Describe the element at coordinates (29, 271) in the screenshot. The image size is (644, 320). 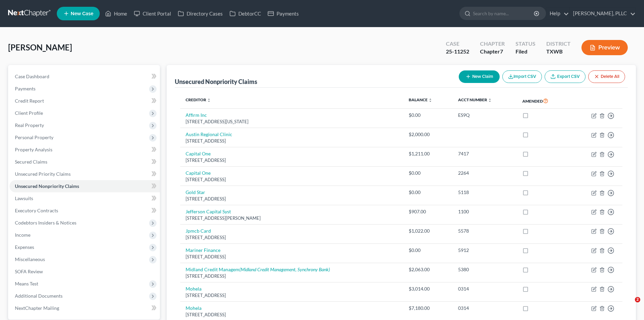
I see `span: SOFA Review` at that location.